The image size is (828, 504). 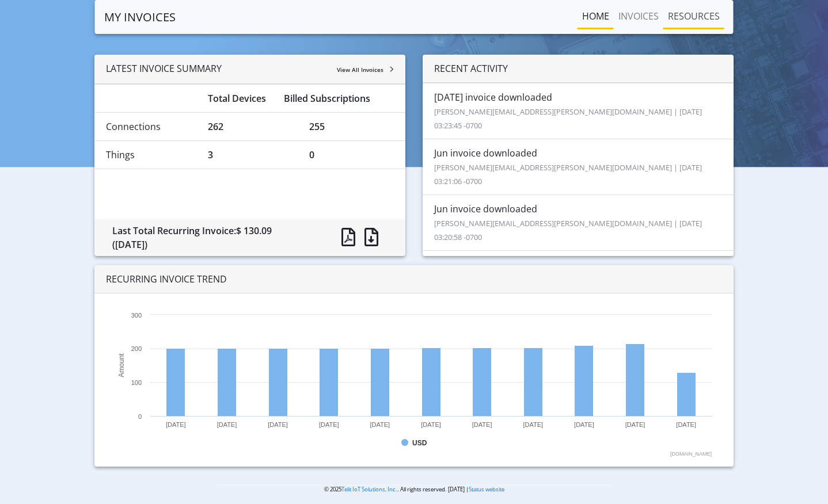 What do you see at coordinates (639, 16) in the screenshot?
I see `a: INVOICES` at bounding box center [639, 16].